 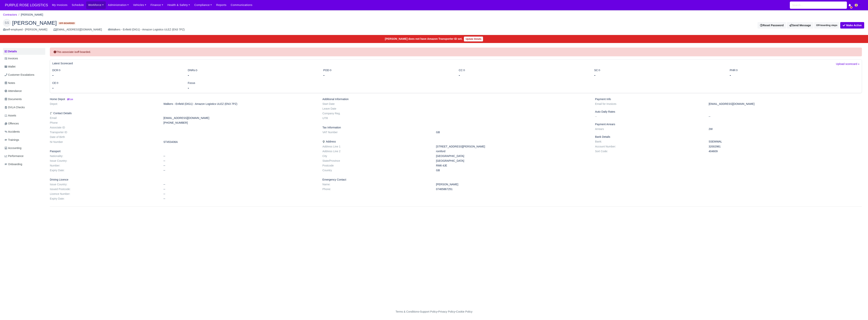 I want to click on dt: Phone:, so click(x=376, y=189).